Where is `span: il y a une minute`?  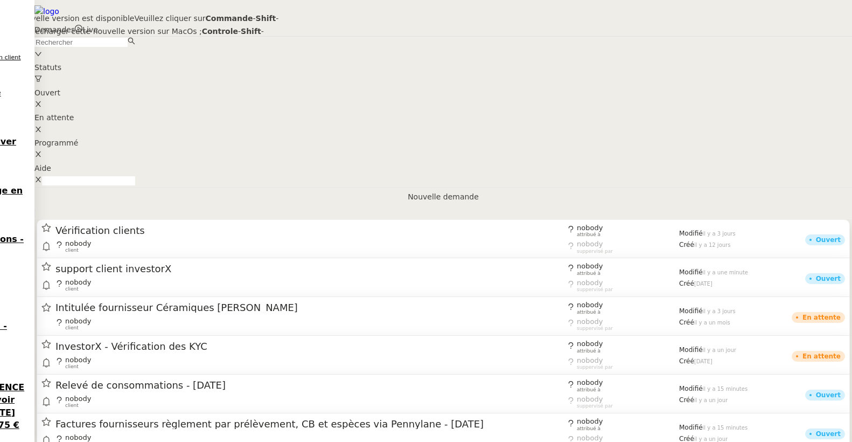 span: il y a une minute is located at coordinates (726, 272).